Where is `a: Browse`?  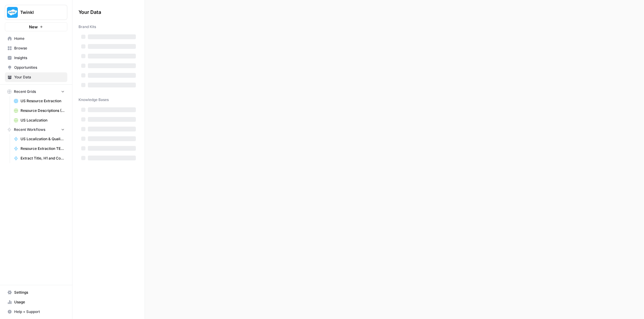
a: Browse is located at coordinates (36, 48).